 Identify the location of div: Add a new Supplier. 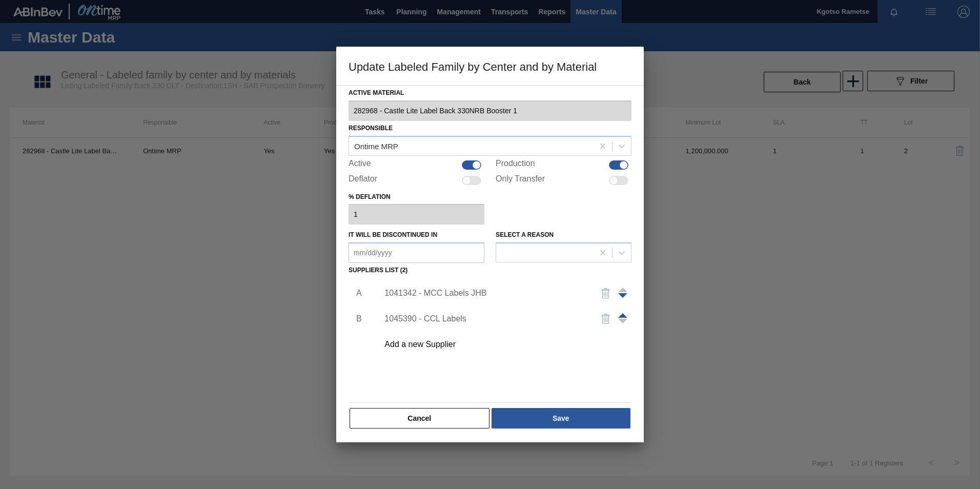
(485, 344).